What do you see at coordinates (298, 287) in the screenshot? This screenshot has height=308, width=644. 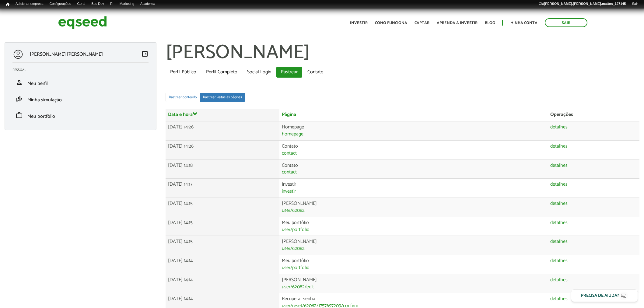 I see `a: user/62082/edit` at bounding box center [298, 287].